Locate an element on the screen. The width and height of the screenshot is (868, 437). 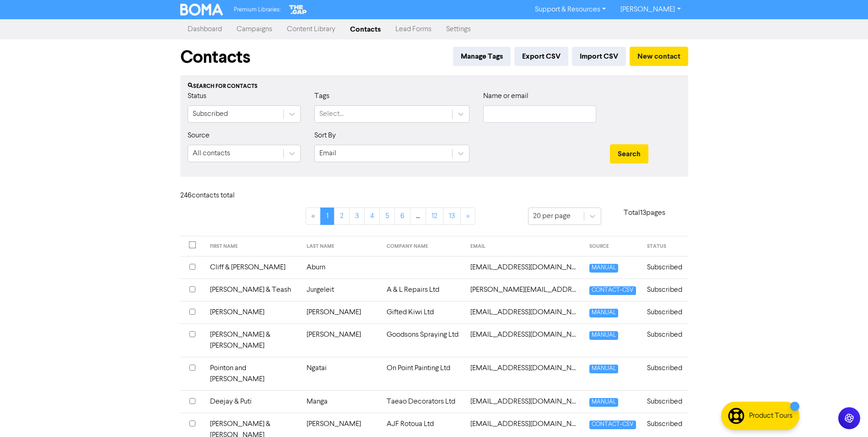
label: Status is located at coordinates (196, 96).